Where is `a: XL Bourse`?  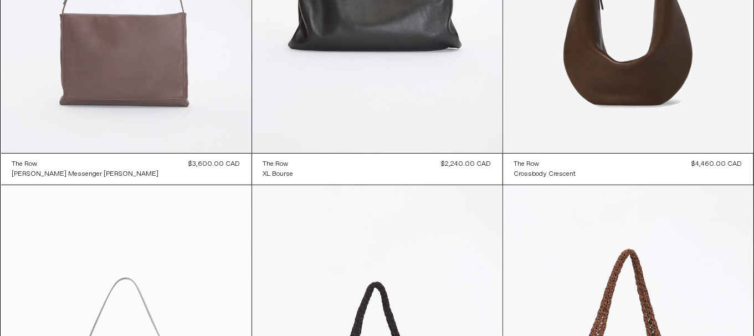
a: XL Bourse is located at coordinates (278, 174).